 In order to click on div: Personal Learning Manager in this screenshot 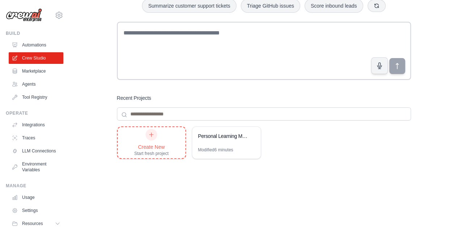, I will do `click(223, 136)`.